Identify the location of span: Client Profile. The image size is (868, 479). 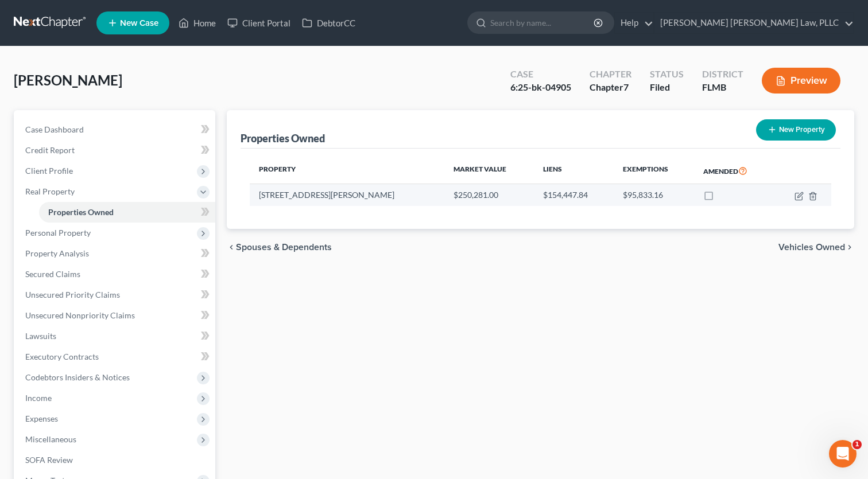
(49, 171).